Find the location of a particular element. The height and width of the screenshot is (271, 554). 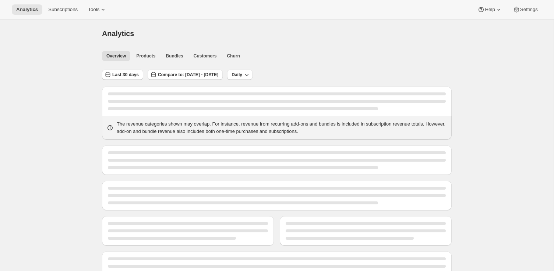

span: Overview is located at coordinates (116, 56).